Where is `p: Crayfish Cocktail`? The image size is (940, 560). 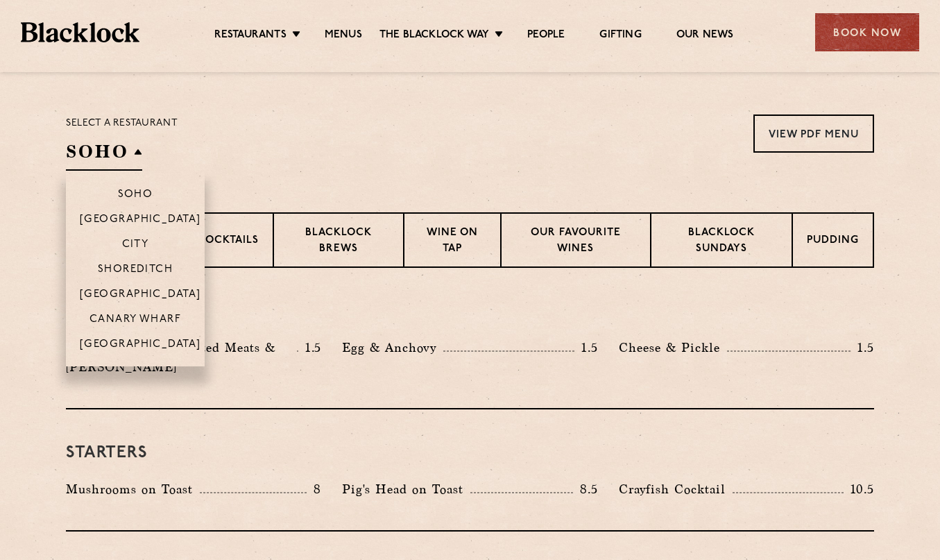 p: Crayfish Cocktail is located at coordinates (676, 489).